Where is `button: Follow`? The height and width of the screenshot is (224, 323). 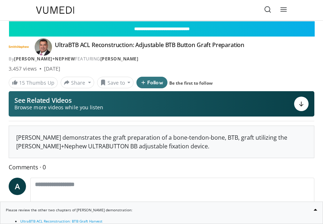 button: Follow is located at coordinates (152, 82).